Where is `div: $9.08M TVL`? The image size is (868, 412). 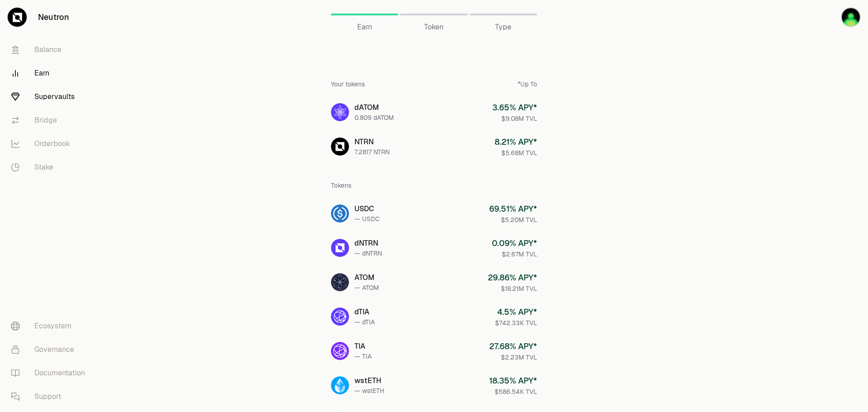
div: $9.08M TVL is located at coordinates (514, 118).